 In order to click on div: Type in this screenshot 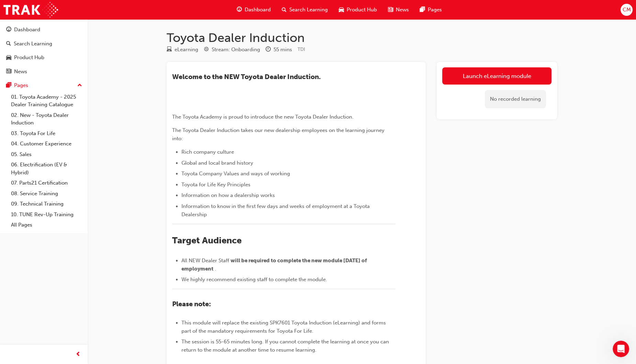, I will do `click(182, 50)`.